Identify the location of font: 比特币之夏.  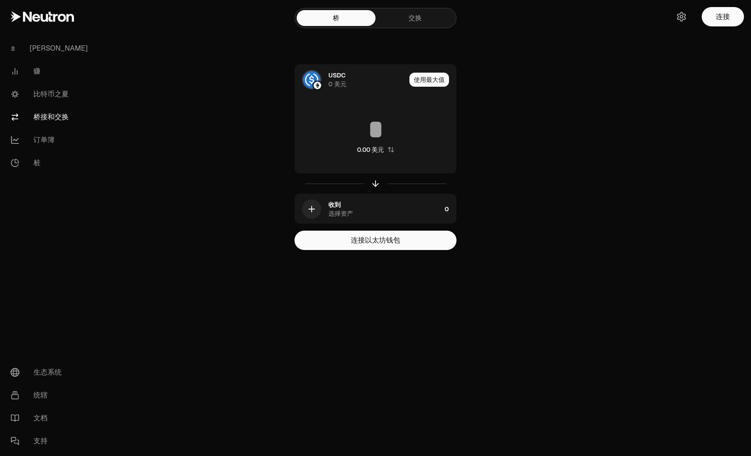
(51, 94).